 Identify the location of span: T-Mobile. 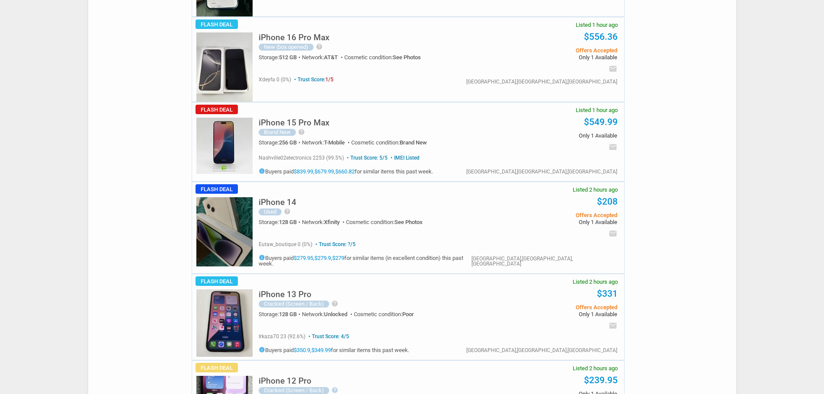
(334, 142).